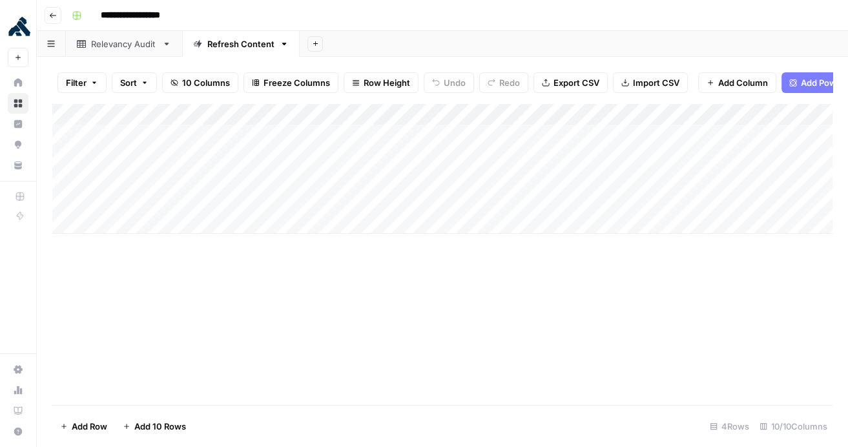 The height and width of the screenshot is (447, 848). I want to click on a: Refresh Content, so click(241, 44).